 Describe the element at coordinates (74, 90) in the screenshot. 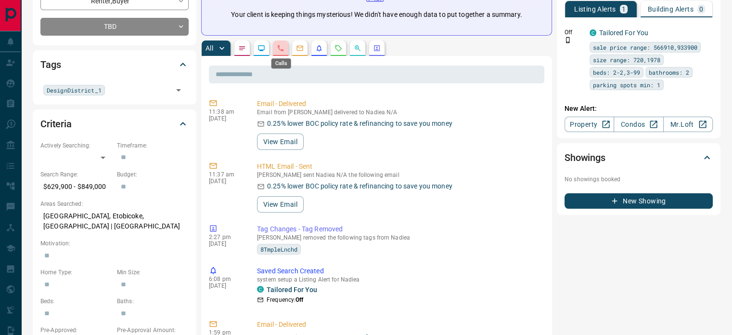

I see `span: DesignDistrict_1` at that location.